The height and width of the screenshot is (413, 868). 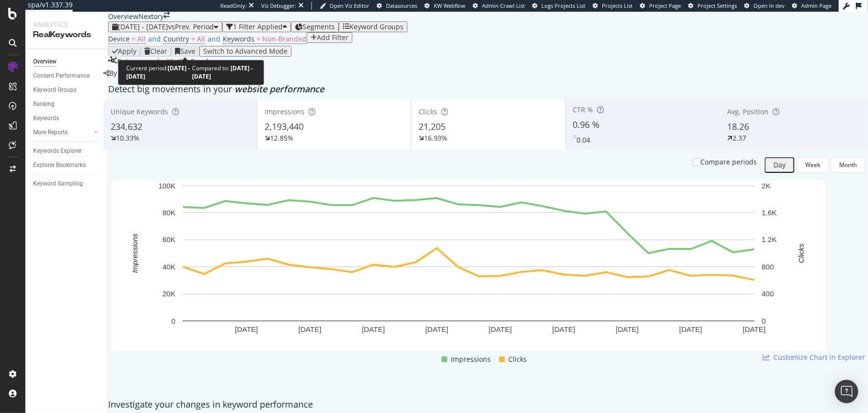 I want to click on span: Open in dev, so click(x=769, y=5).